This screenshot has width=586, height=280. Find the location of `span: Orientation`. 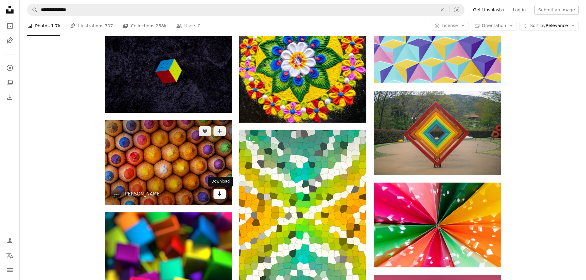

span: Orientation is located at coordinates (494, 26).